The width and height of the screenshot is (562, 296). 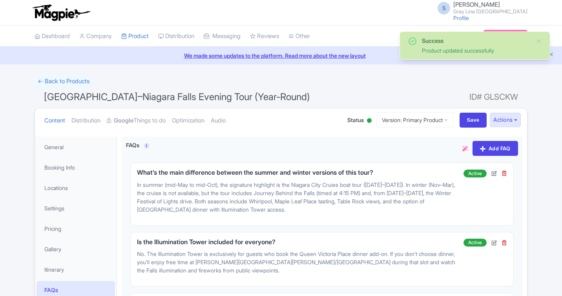 What do you see at coordinates (505, 120) in the screenshot?
I see `button: Actions` at bounding box center [505, 120].